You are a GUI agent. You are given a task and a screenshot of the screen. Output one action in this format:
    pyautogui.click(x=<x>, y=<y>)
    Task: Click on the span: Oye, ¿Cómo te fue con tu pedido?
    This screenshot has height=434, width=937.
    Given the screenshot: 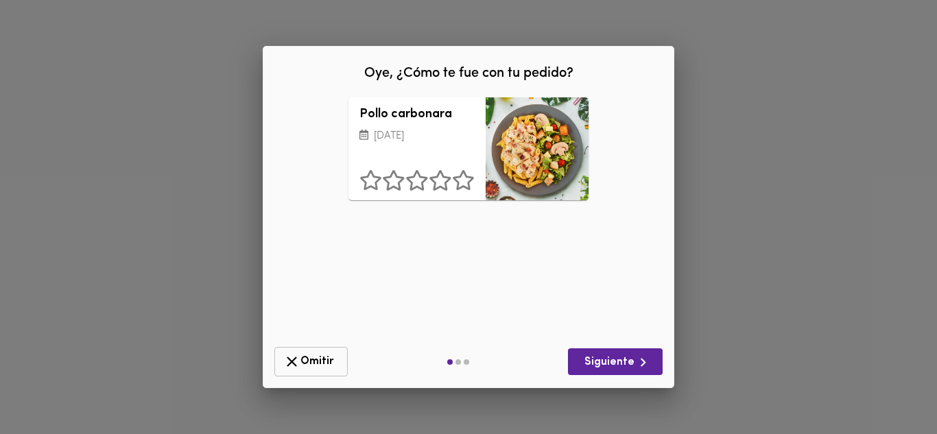 What is the action you would take?
    pyautogui.click(x=469, y=73)
    